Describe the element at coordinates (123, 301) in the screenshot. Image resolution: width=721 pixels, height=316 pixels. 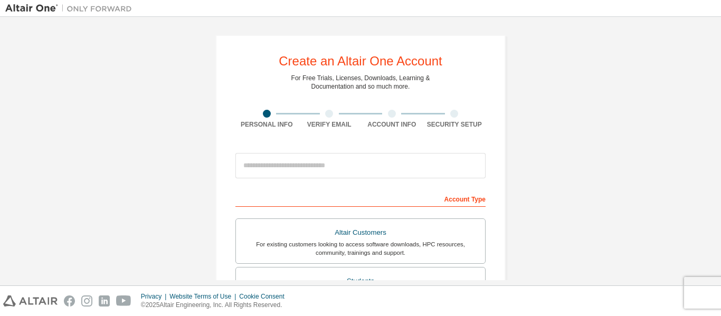
I see `img: youtube.svg` at that location.